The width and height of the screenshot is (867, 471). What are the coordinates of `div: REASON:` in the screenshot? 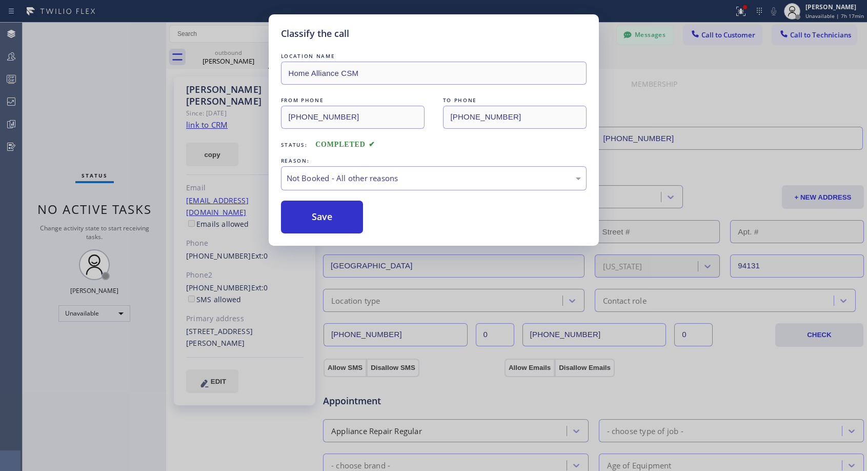 It's located at (434, 161).